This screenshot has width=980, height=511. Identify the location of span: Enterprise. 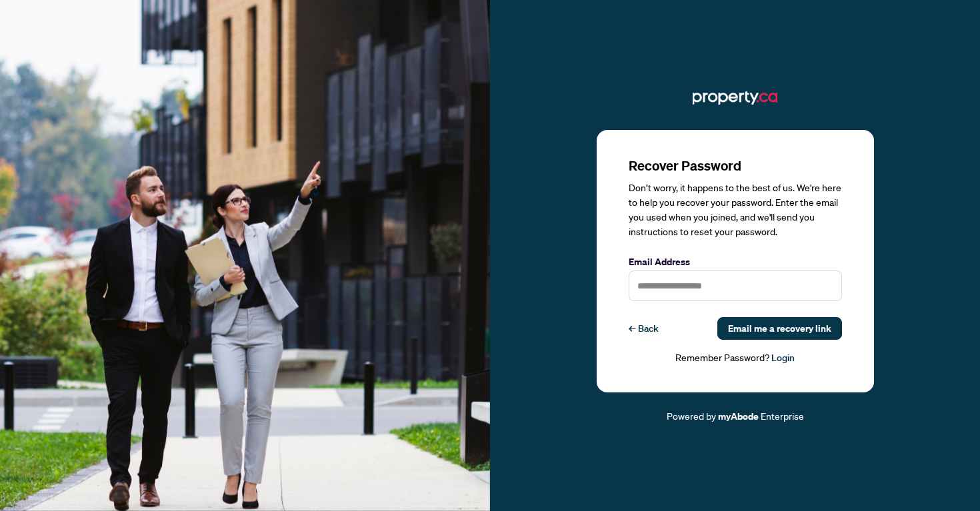
(782, 416).